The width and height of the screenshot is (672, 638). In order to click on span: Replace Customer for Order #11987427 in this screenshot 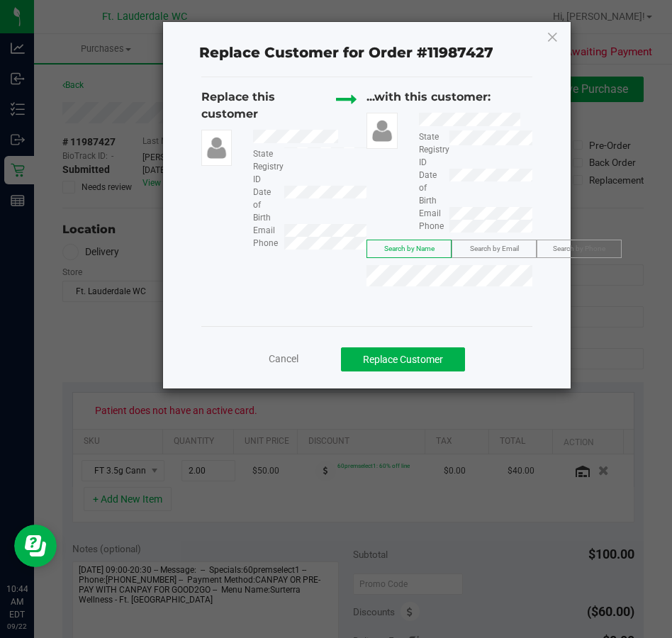, I will do `click(346, 53)`.